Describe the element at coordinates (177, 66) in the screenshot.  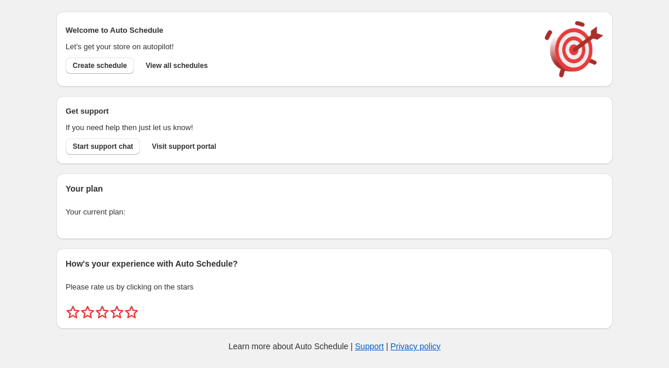
I see `span: View all schedules` at that location.